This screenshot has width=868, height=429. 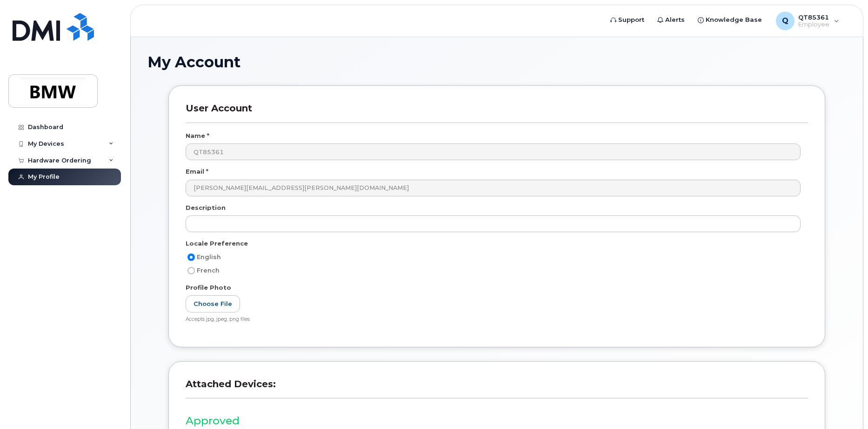 I want to click on label: Description, so click(x=205, y=207).